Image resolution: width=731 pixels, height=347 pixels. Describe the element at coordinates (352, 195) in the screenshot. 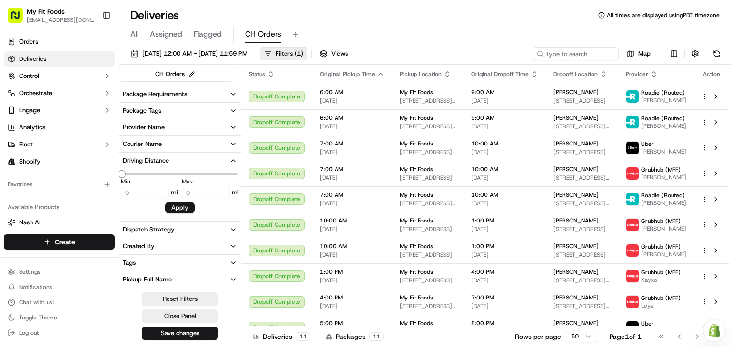

I see `span: 7:00 AM` at that location.